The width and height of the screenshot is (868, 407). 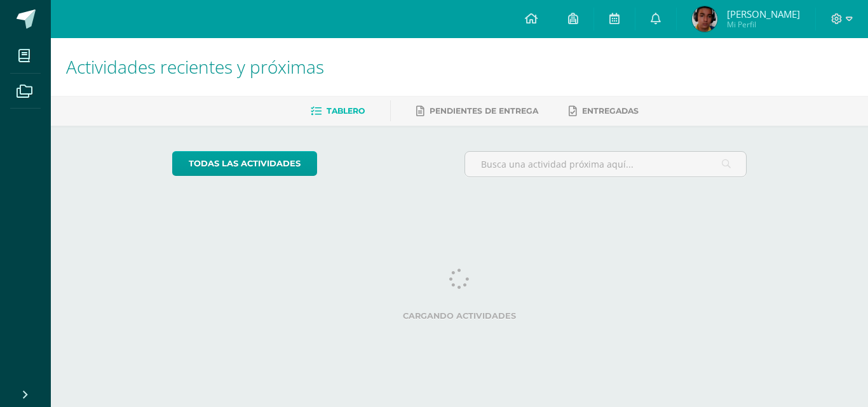 What do you see at coordinates (337, 111) in the screenshot?
I see `a: Tablero` at bounding box center [337, 111].